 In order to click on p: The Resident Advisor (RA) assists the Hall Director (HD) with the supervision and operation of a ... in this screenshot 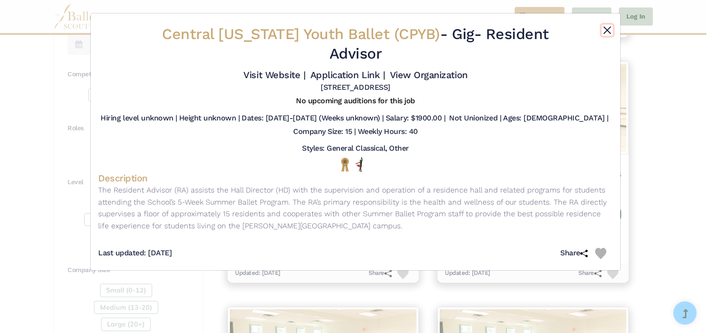, I will do `click(356, 208)`.